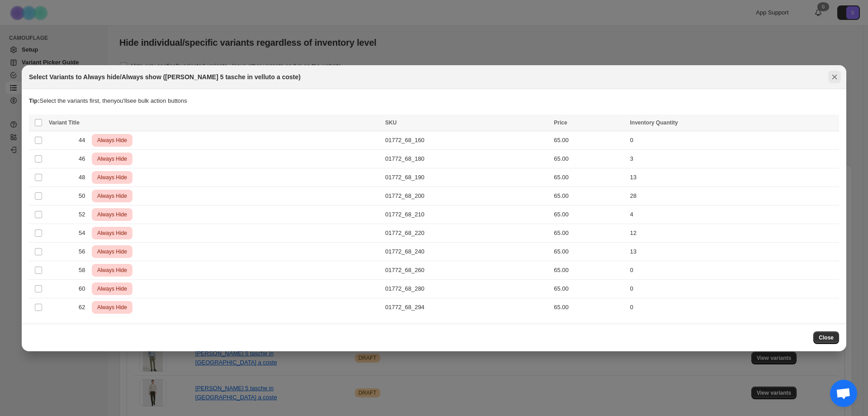  Describe the element at coordinates (733, 214) in the screenshot. I see `td: 4` at that location.